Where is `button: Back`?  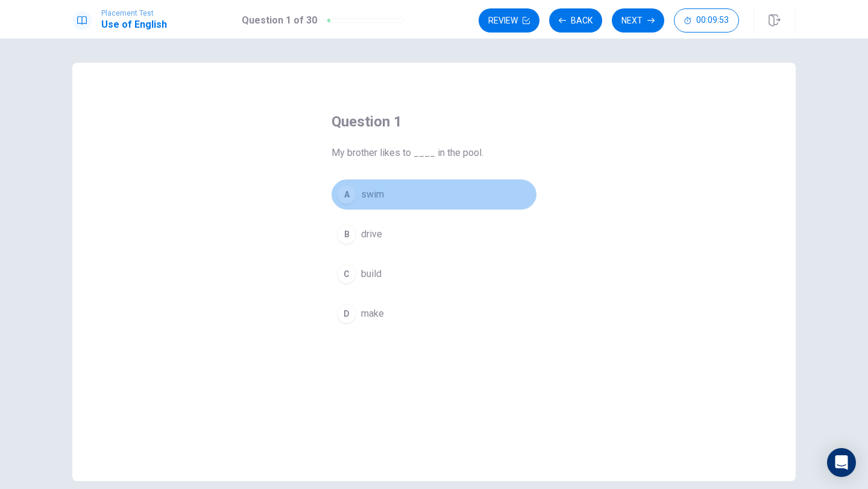 button: Back is located at coordinates (575, 20).